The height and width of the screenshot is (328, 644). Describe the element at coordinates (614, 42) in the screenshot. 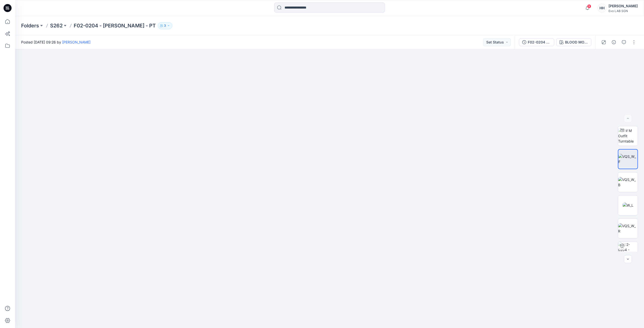

I see `button: Details` at that location.